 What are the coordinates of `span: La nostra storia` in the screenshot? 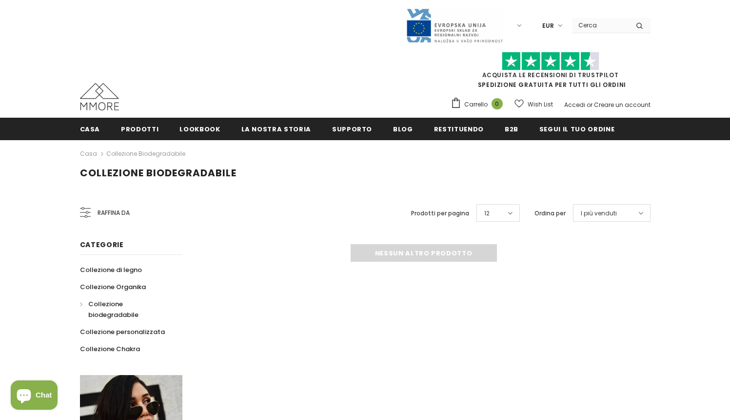 It's located at (276, 129).